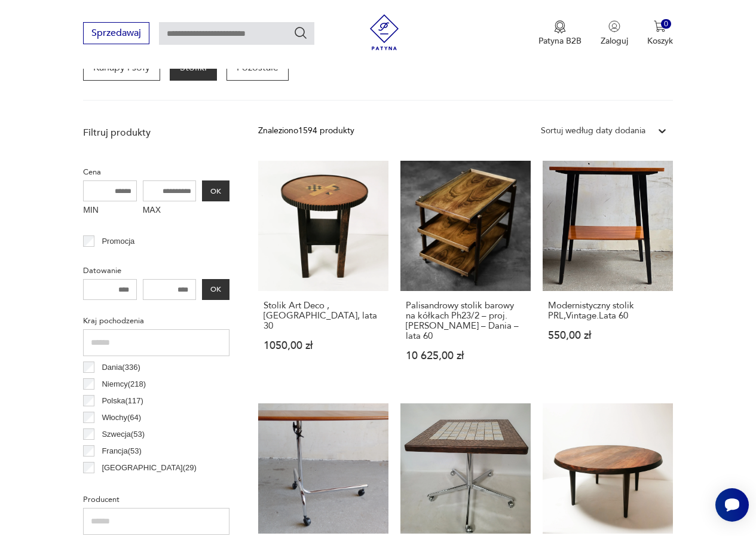 The width and height of the screenshot is (756, 536). What do you see at coordinates (118, 241) in the screenshot?
I see `p: Promocja` at bounding box center [118, 241].